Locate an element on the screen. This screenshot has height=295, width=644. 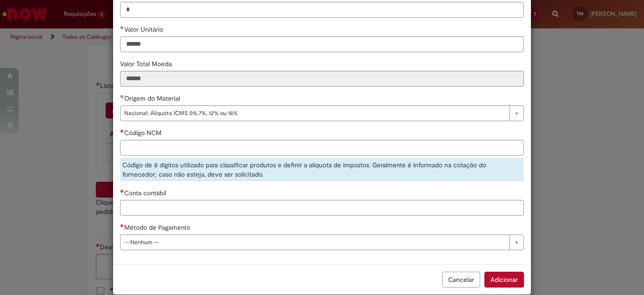
button: Cancelar is located at coordinates (461, 280).